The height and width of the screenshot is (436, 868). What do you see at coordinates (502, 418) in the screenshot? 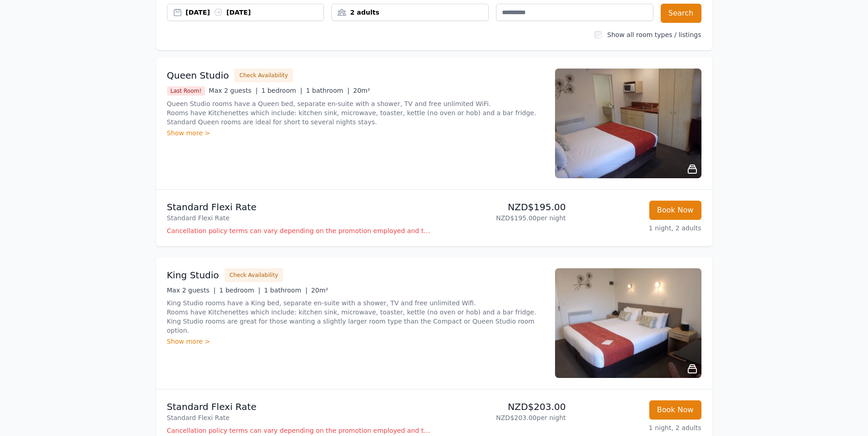
I see `p: NZD$203.00 per night` at bounding box center [502, 418].